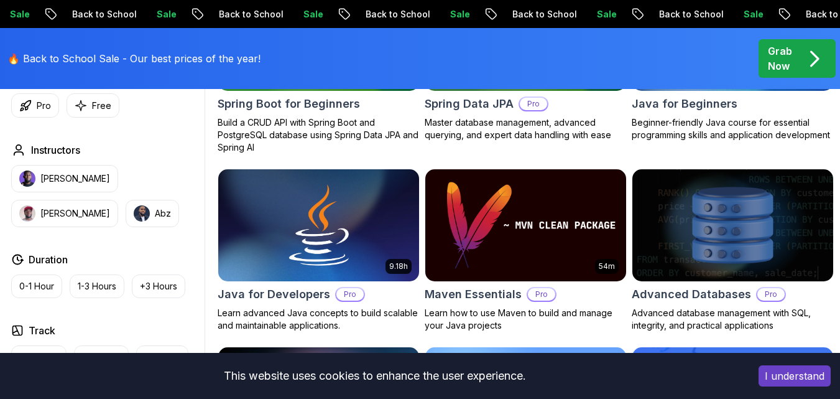 The image size is (840, 399). Describe the element at coordinates (795, 376) in the screenshot. I see `button: Accept cookies` at that location.